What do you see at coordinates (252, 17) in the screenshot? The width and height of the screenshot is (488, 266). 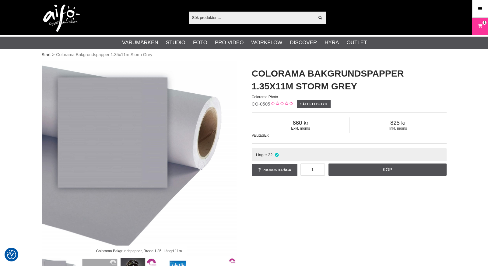 I see `input: Sök produkter ...` at bounding box center [252, 17].